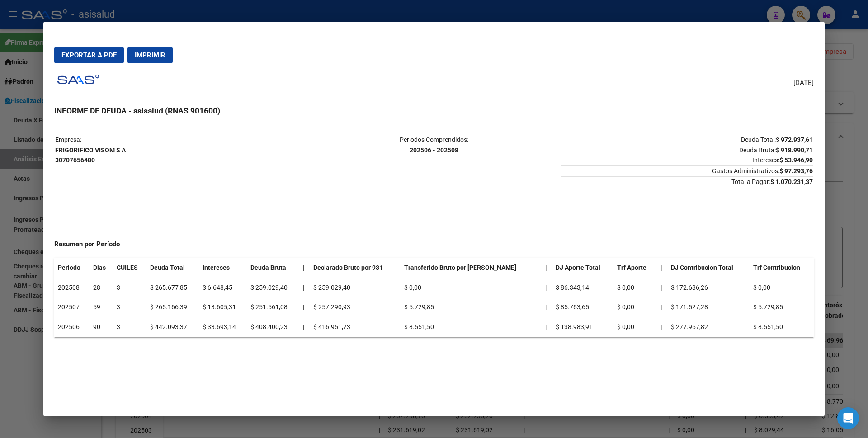 The height and width of the screenshot is (438, 868). What do you see at coordinates (687, 181) in the screenshot?
I see `span: Total a Pagar:` at bounding box center [687, 181].